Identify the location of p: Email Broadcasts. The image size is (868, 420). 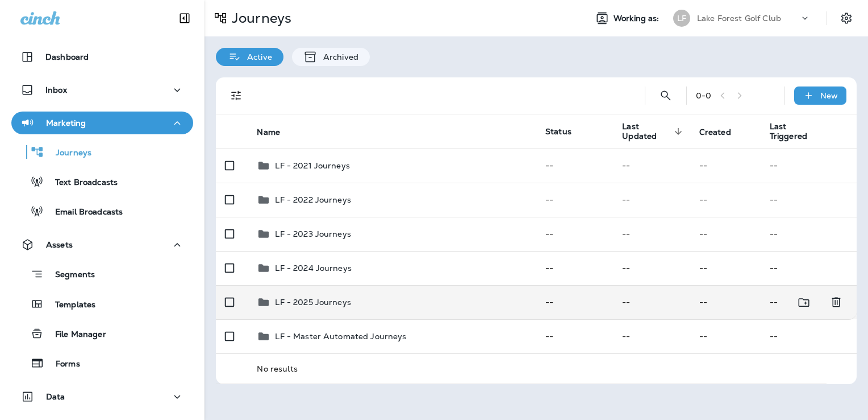
(83, 212).